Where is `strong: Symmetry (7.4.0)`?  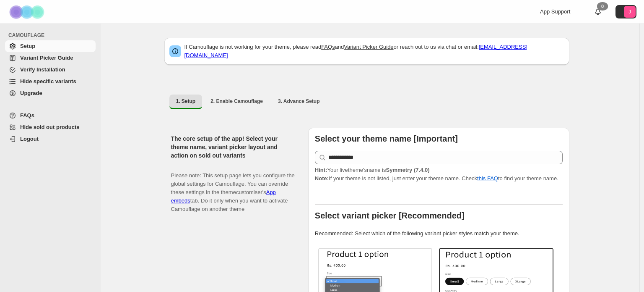 strong: Symmetry (7.4.0) is located at coordinates (407, 169).